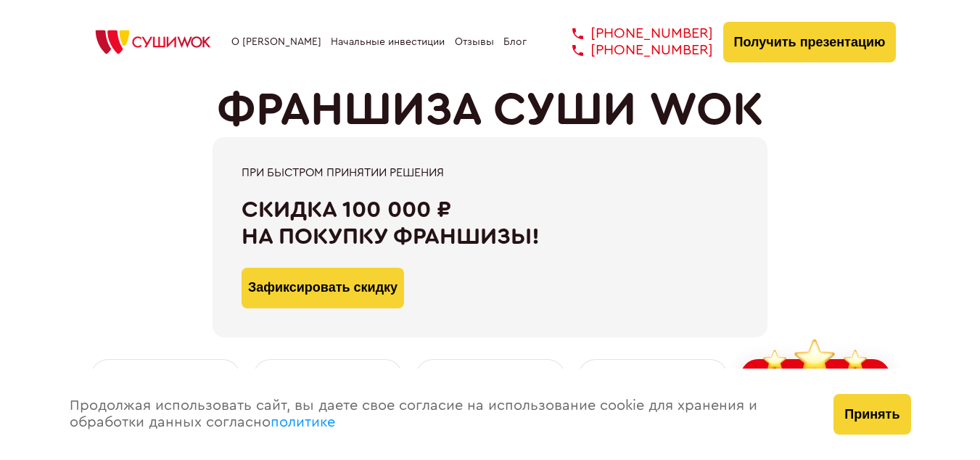 Image resolution: width=980 pixels, height=460 pixels. I want to click on a: Начальные инвестиции, so click(387, 42).